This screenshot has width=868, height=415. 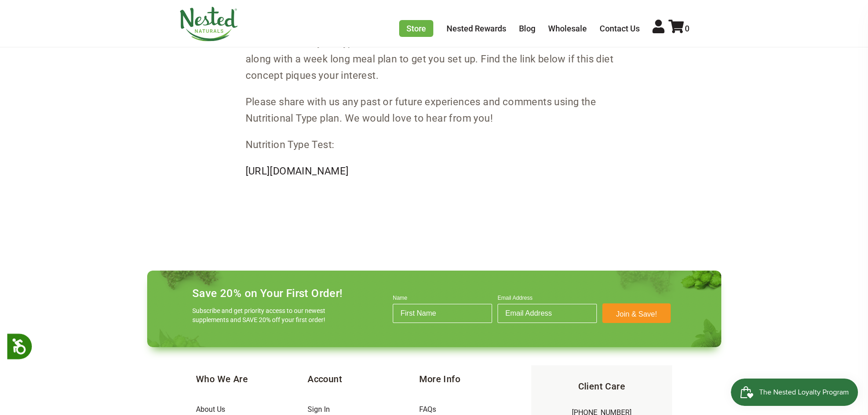 What do you see at coordinates (416, 28) in the screenshot?
I see `a: Store` at bounding box center [416, 28].